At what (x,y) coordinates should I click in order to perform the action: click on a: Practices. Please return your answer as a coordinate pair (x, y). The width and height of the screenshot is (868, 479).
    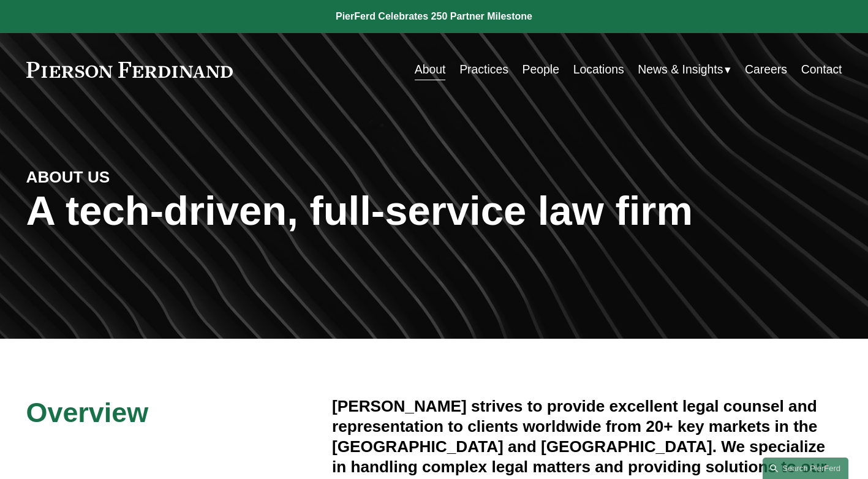
    Looking at the image, I should click on (484, 69).